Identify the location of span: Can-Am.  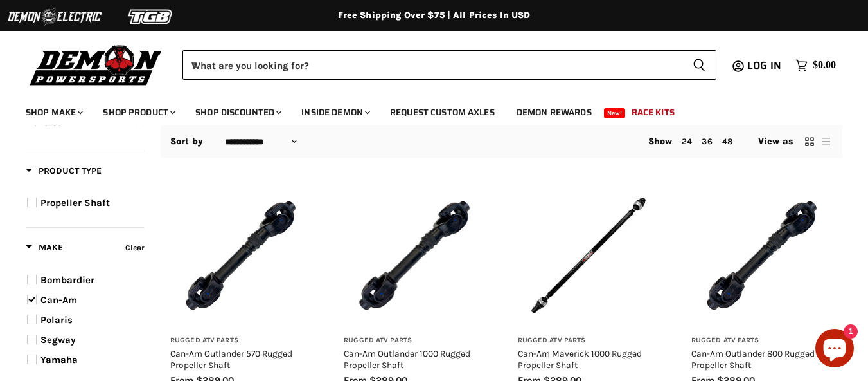
(58, 300).